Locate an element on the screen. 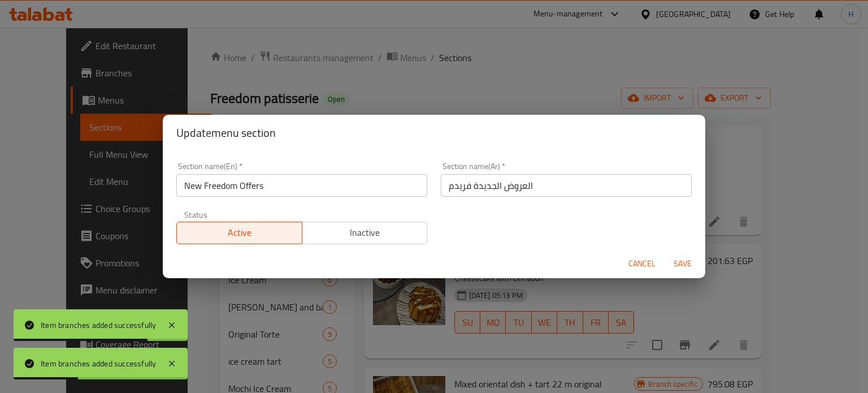 The height and width of the screenshot is (393, 868). input: Please enter section name(ar) is located at coordinates (566, 186).